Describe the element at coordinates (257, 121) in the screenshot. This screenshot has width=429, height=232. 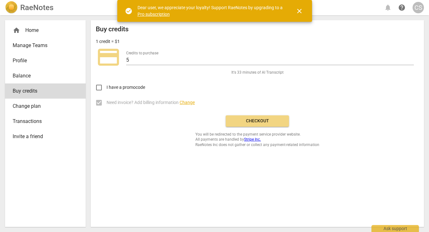
I see `span: Checkout` at that location.